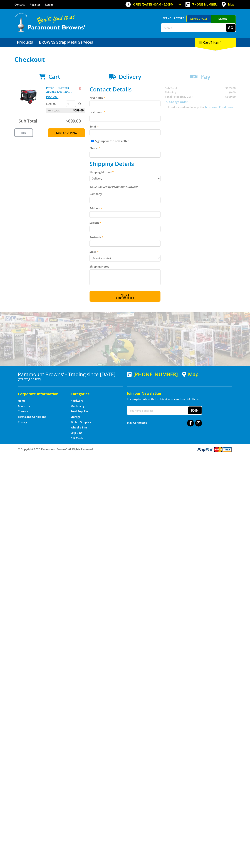 The height and width of the screenshot is (868, 250). Describe the element at coordinates (174, 18) in the screenshot. I see `span: Set your store` at that location.